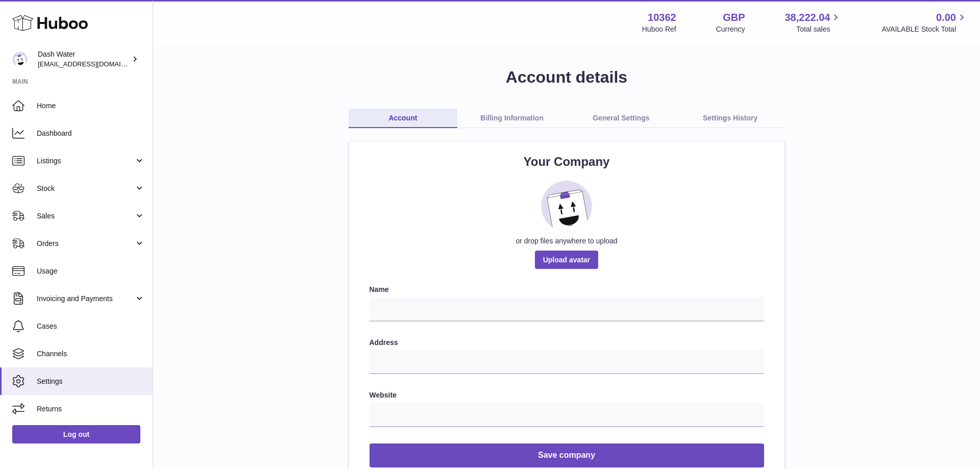  What do you see at coordinates (567, 455) in the screenshot?
I see `button: Save company` at bounding box center [567, 455].